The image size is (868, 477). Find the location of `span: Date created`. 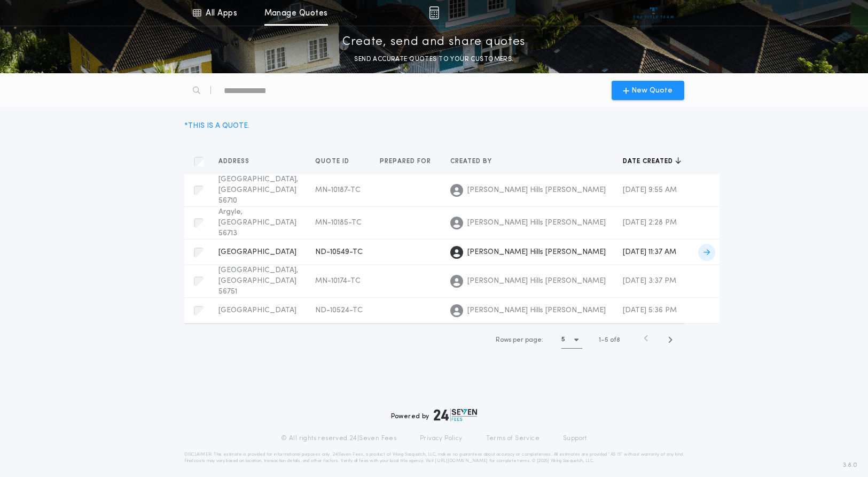

span: Date created is located at coordinates (649, 161).